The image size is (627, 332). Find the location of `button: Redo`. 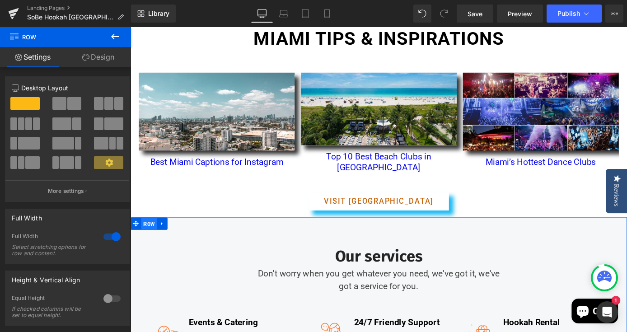

button: Redo is located at coordinates (444, 14).